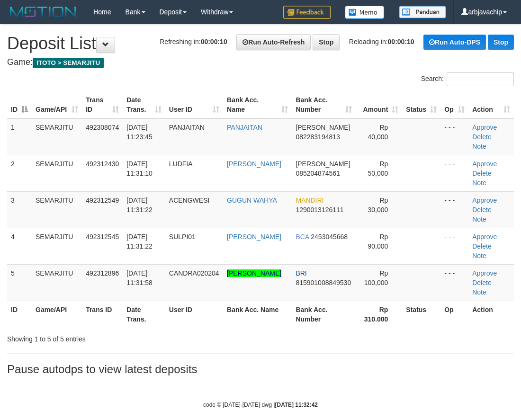  Describe the element at coordinates (194, 105) in the screenshot. I see `th: User ID: activate to sort column ascending` at that location.